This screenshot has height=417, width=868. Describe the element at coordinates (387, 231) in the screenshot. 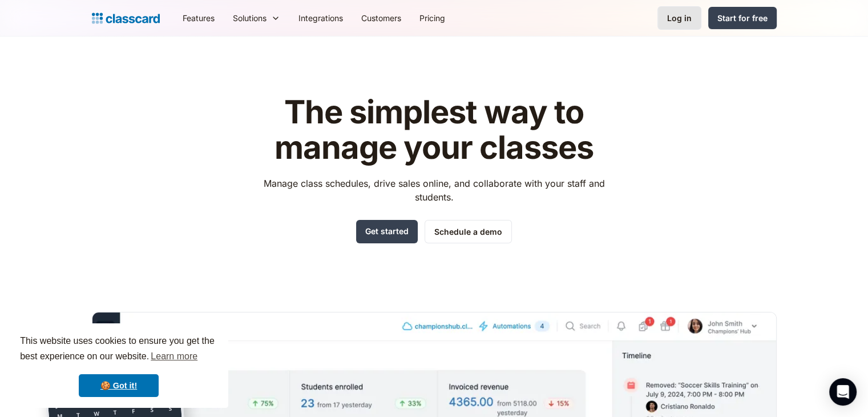

I see `a: Get started` at that location.